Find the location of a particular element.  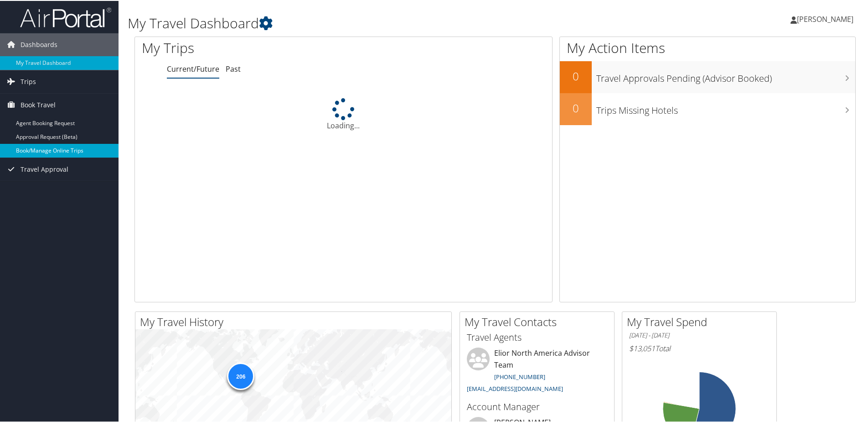

li: Elior North America Advisor Team is located at coordinates (537, 371).